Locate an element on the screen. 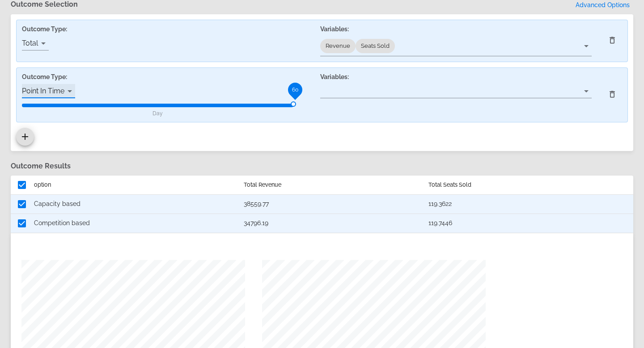 The image size is (644, 348). span: Seats Sold is located at coordinates (375, 46).